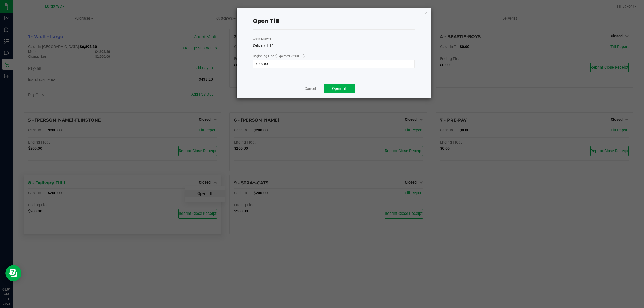  What do you see at coordinates (310, 88) in the screenshot?
I see `a: Cancel` at bounding box center [310, 88].